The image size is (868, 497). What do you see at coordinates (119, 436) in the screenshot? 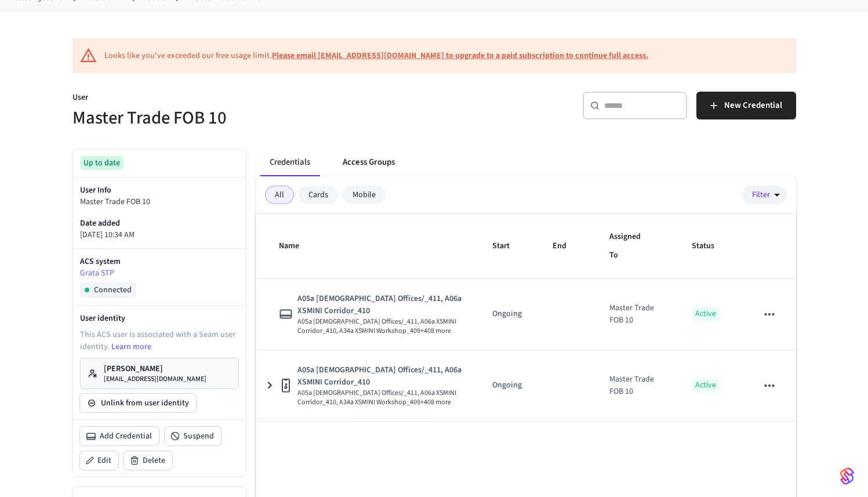
I see `button: Add Credential` at bounding box center [119, 436].